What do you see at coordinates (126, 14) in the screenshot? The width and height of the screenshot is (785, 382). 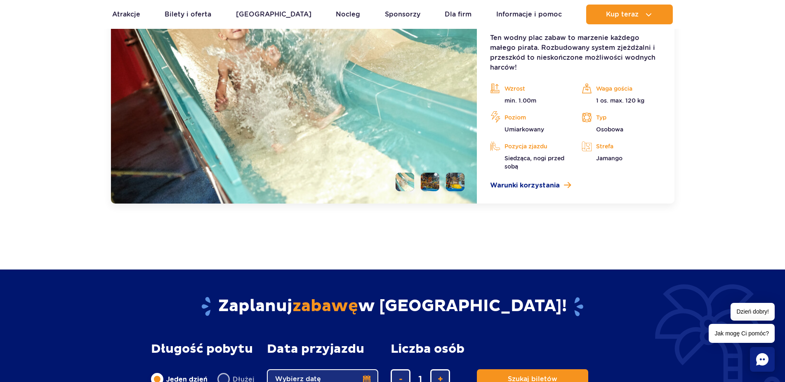 I see `a: Atrakcje` at bounding box center [126, 14].